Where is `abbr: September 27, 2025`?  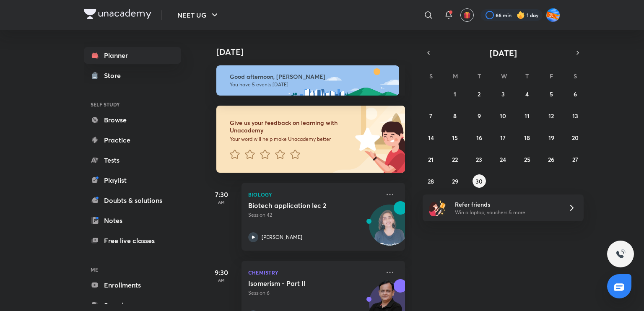 abbr: September 27, 2025 is located at coordinates (575, 159).